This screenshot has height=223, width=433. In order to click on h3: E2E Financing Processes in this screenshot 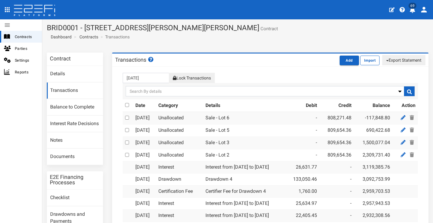, I will do `click(75, 180)`.